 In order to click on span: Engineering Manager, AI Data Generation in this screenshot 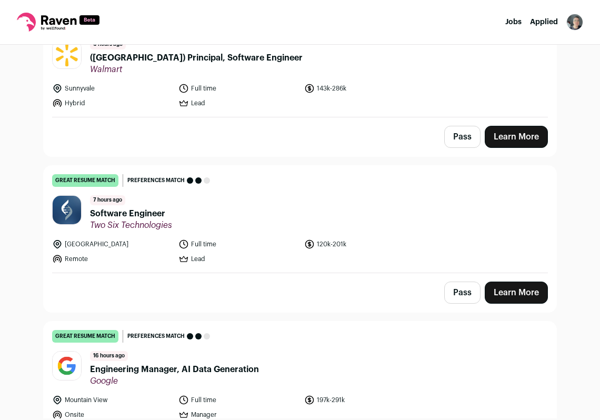, I will do `click(174, 370)`.